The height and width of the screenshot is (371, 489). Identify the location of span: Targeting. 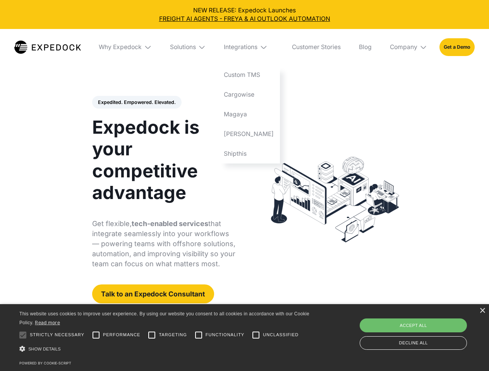
(173, 335).